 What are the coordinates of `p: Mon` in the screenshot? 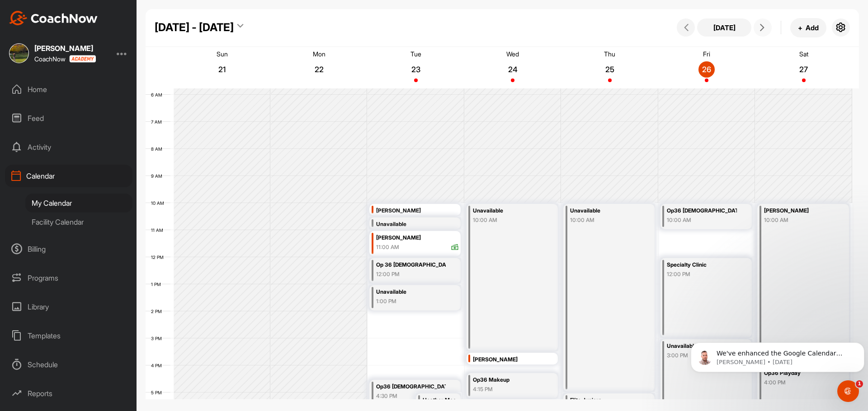 It's located at (319, 54).